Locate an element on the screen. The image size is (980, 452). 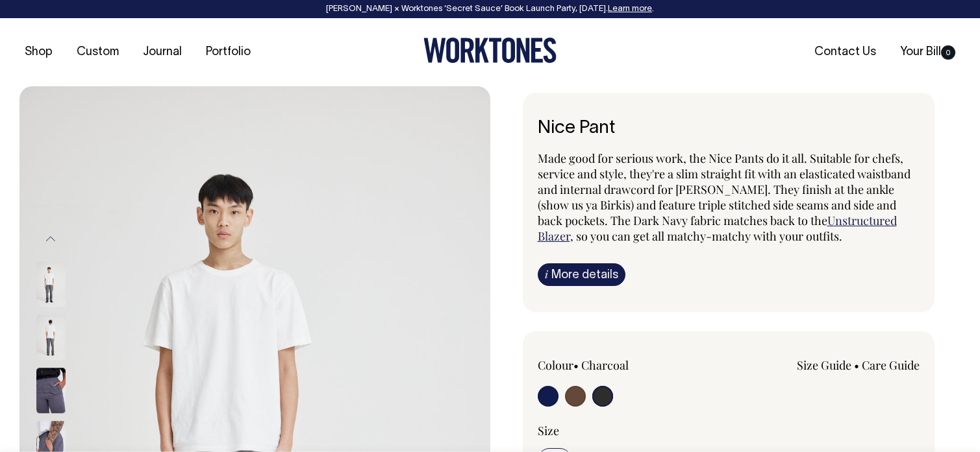
a: Contact Us is located at coordinates (845, 52).